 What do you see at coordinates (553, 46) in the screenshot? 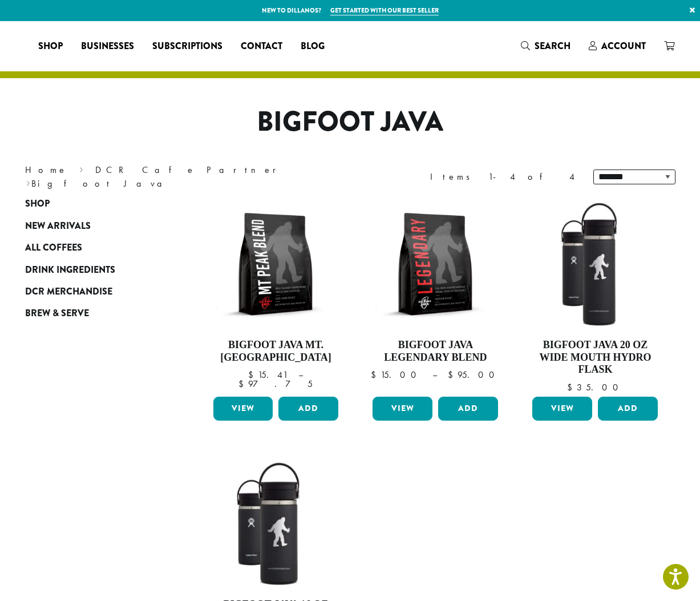
I see `span: Search` at bounding box center [553, 46].